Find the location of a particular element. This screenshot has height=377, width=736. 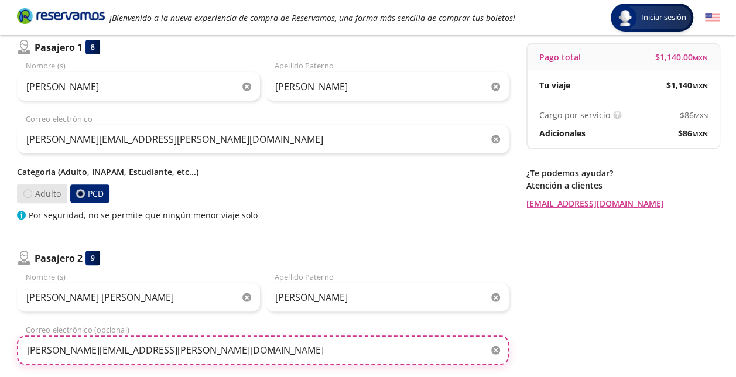

span: Iniciar sesión is located at coordinates (663, 18).